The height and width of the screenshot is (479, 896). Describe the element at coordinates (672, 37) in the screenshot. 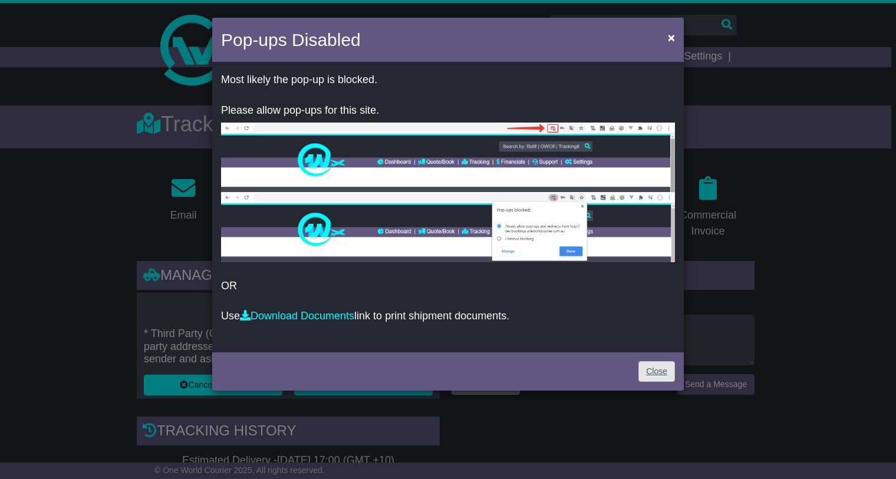

I see `button: Close` at that location.